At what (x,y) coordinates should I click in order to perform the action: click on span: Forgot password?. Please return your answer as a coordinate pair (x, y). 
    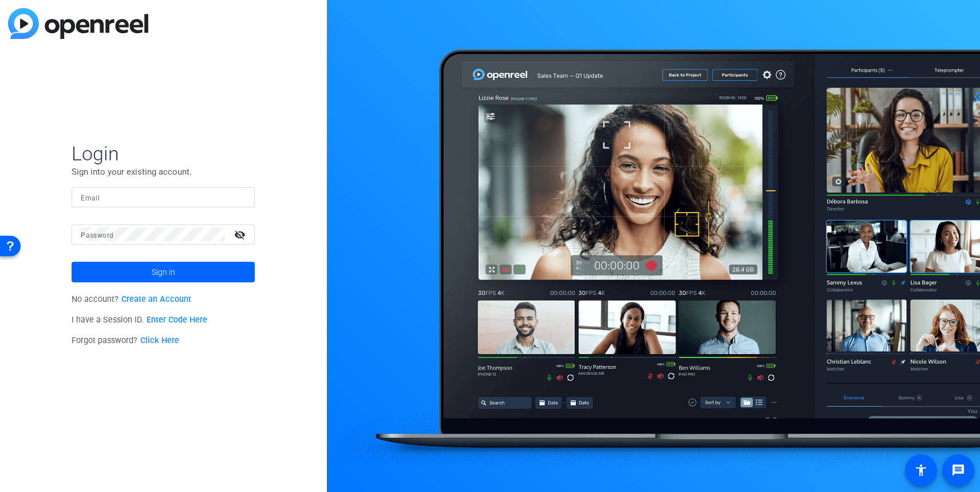
    Looking at the image, I should click on (125, 340).